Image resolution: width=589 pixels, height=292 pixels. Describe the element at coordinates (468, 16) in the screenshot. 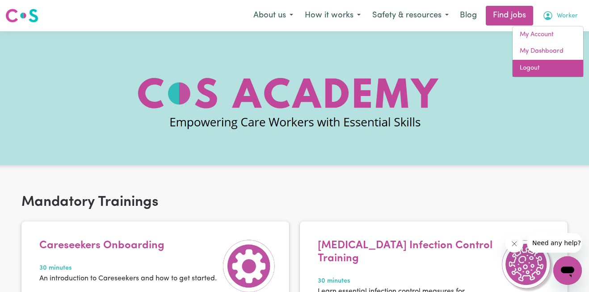

I see `a: Blog` at that location.